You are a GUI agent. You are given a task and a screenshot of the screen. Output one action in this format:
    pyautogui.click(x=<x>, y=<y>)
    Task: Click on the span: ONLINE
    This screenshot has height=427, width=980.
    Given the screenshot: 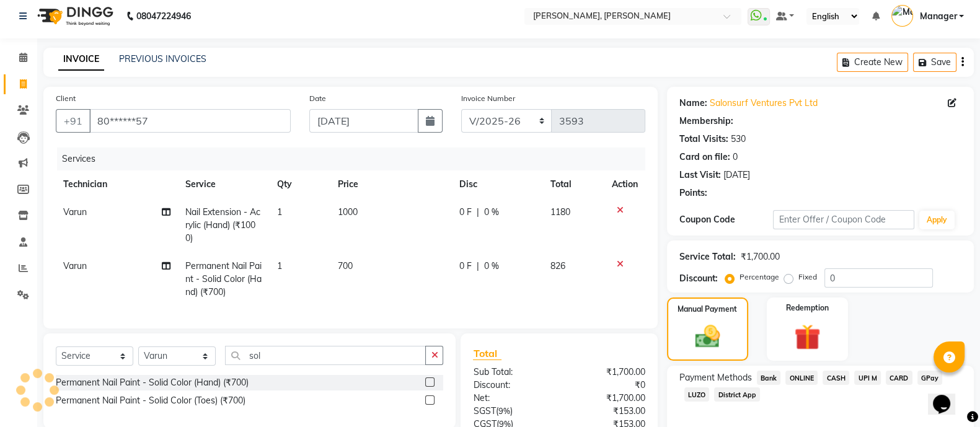 What is the action you would take?
    pyautogui.click(x=801, y=377)
    